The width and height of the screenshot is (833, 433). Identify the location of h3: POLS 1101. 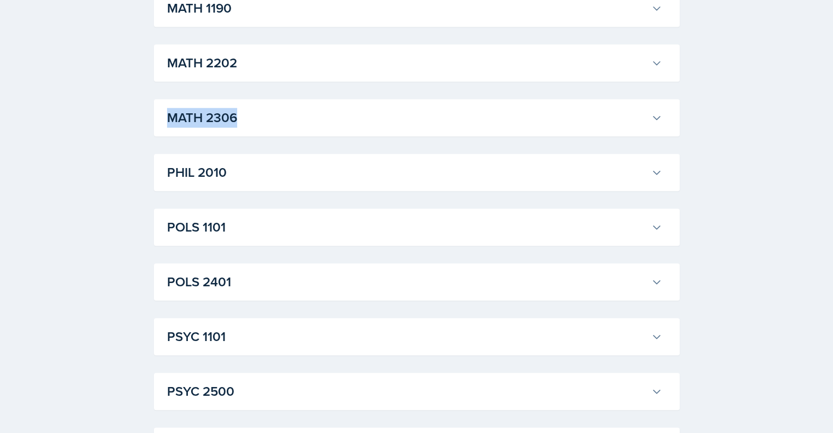
(407, 227).